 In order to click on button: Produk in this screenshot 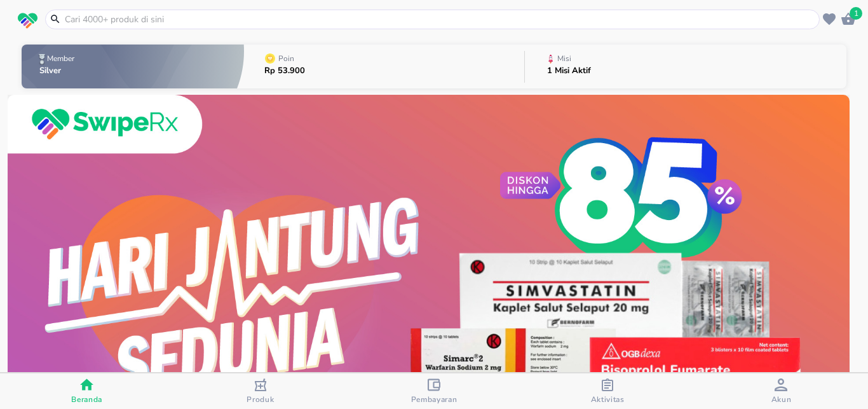, I will do `click(260, 391)`.